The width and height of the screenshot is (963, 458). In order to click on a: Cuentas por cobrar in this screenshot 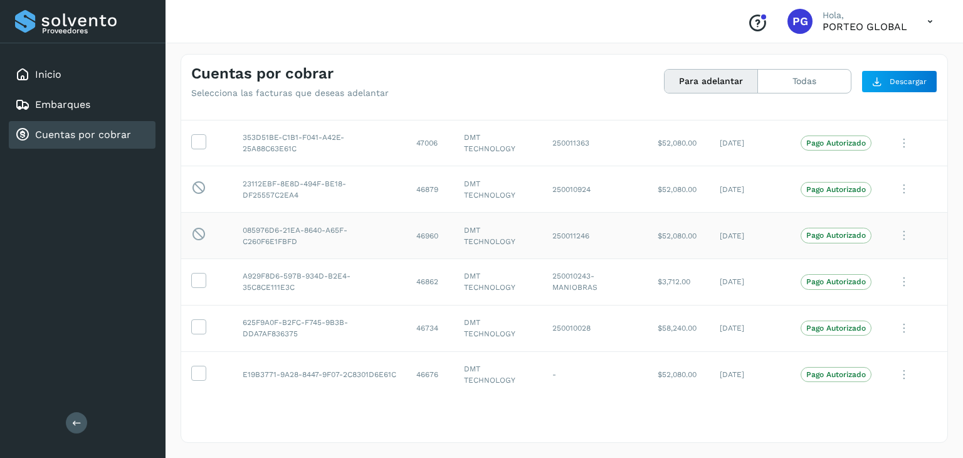, I will do `click(83, 134)`.